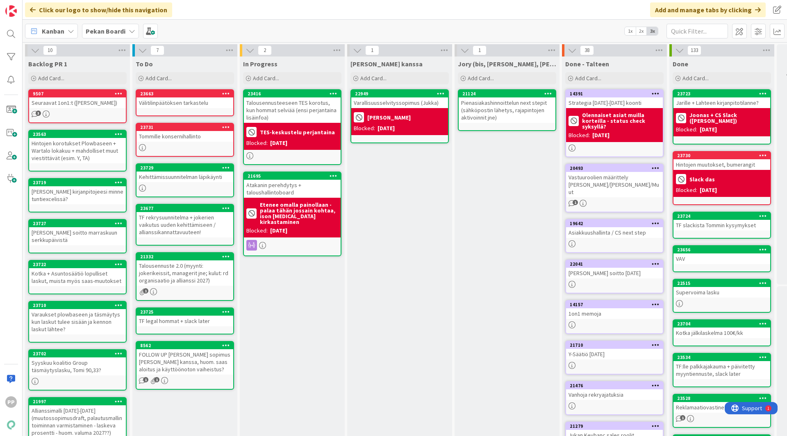 This screenshot has width=787, height=436. I want to click on div: 20493, so click(614, 168).